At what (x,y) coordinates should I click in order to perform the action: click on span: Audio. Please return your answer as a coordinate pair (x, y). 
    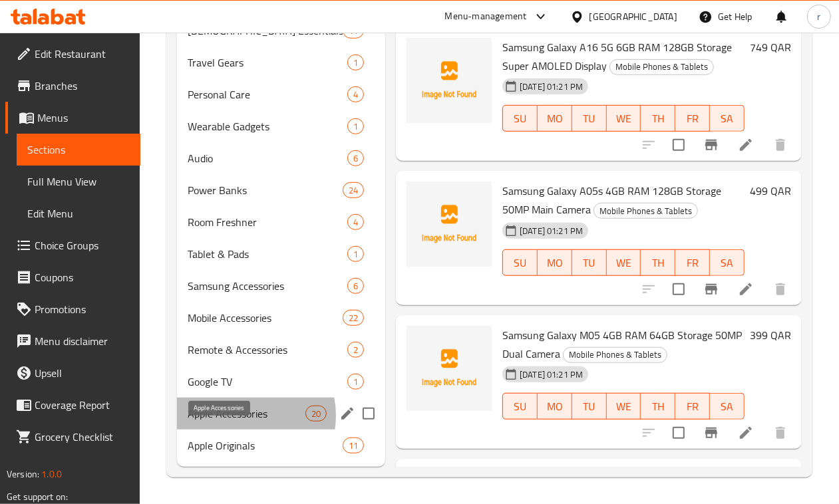
    Looking at the image, I should click on (267, 159).